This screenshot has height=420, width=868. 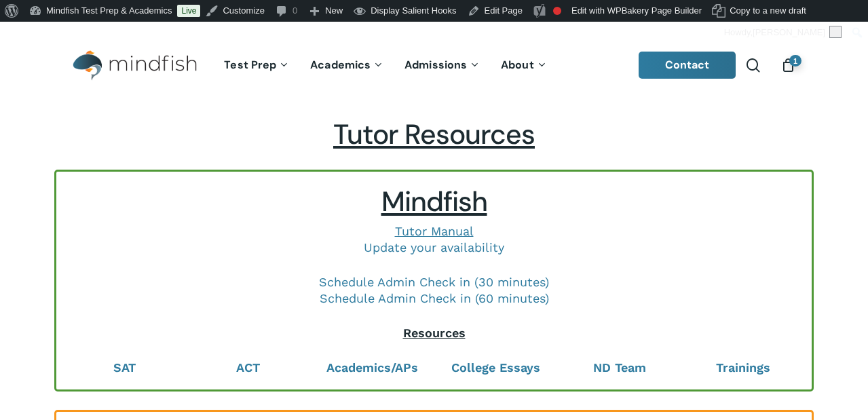 I want to click on strong: College Essays, so click(x=495, y=367).